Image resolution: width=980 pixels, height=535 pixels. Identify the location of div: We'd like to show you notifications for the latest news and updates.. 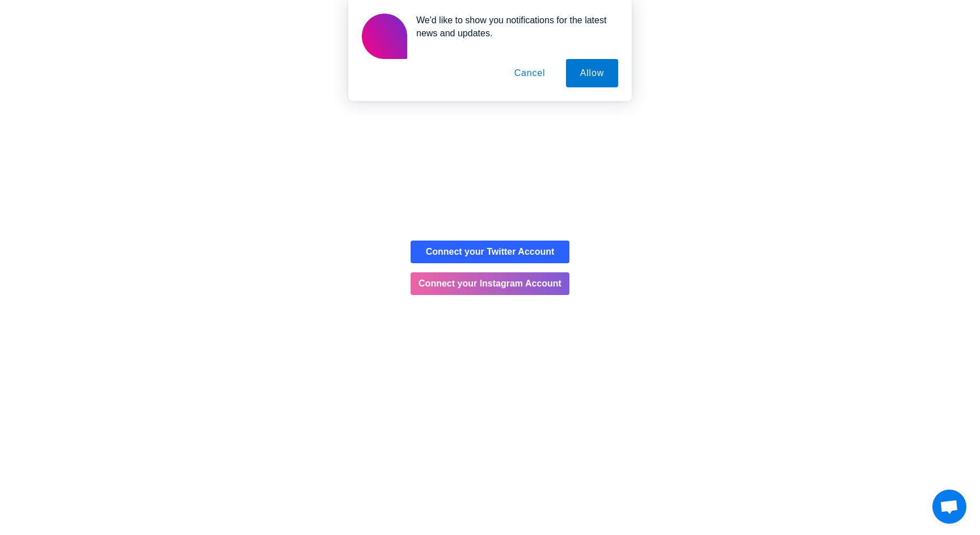
(512, 27).